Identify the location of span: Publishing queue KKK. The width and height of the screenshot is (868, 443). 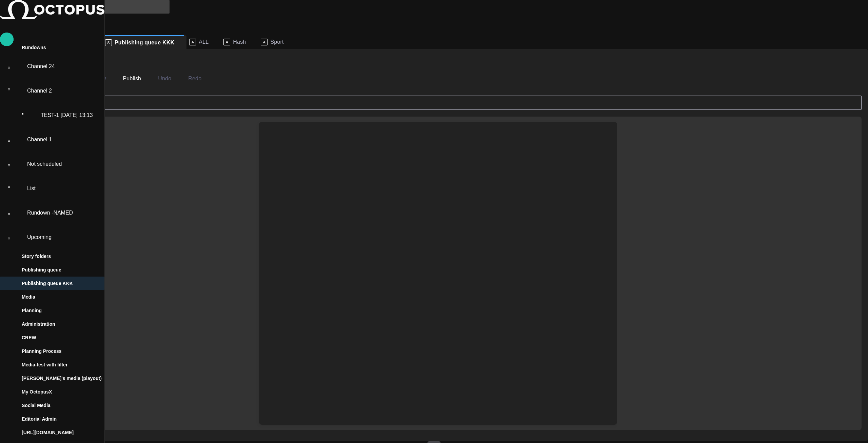
(145, 43).